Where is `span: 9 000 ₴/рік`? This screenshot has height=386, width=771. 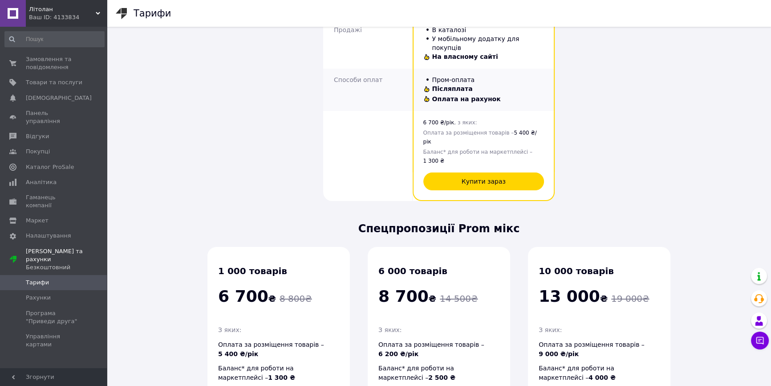
span: 9 000 ₴/рік is located at coordinates (559, 354).